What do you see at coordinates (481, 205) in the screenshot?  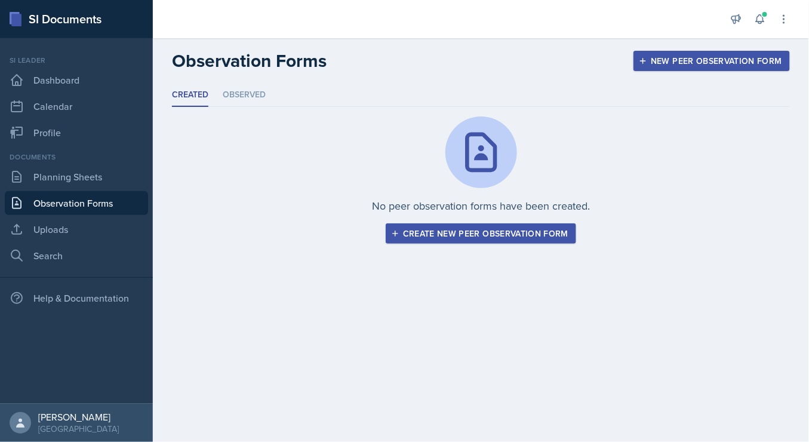 I see `p: No peer observation forms have been created.` at bounding box center [481, 205].